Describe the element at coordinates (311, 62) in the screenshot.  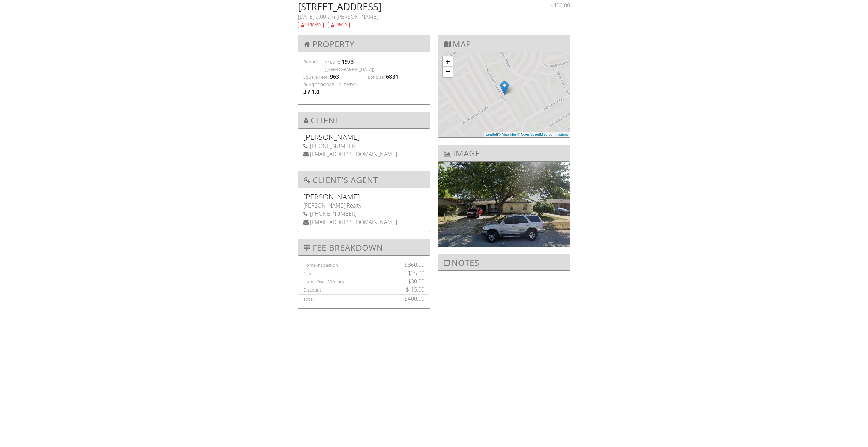
I see `label: Reports` at that location.